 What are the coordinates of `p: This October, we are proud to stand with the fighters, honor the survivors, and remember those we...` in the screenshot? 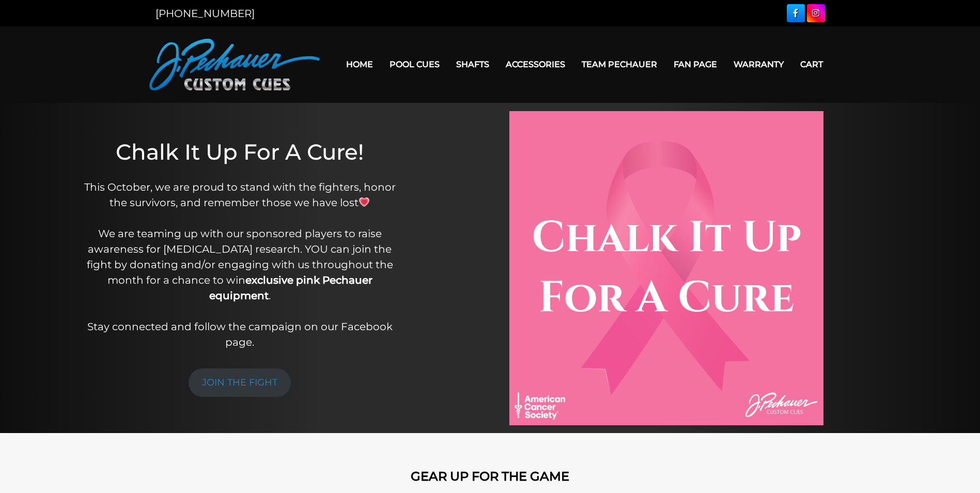 It's located at (239, 265).